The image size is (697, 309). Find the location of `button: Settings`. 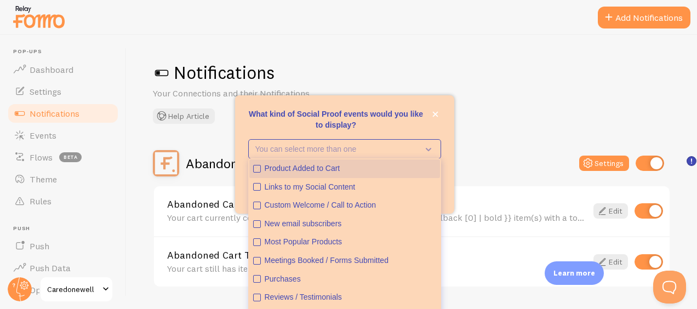

button: Settings is located at coordinates (604, 163).